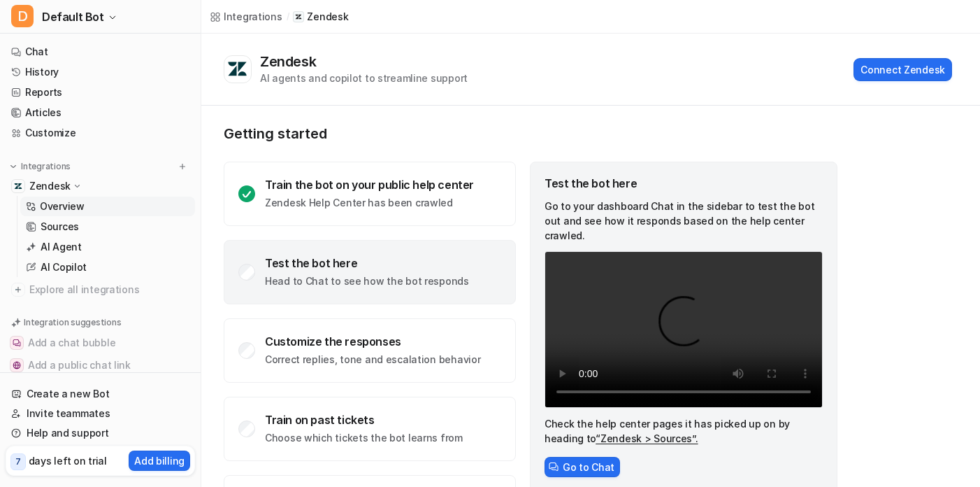  I want to click on button: Add a public chat linkAdd a public chat link, so click(100, 365).